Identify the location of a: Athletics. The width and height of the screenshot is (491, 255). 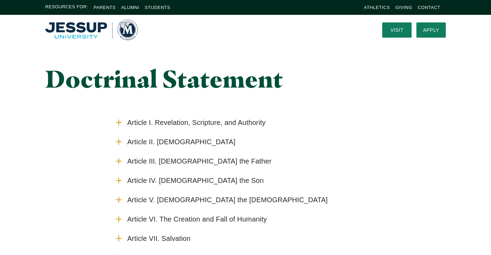
(377, 7).